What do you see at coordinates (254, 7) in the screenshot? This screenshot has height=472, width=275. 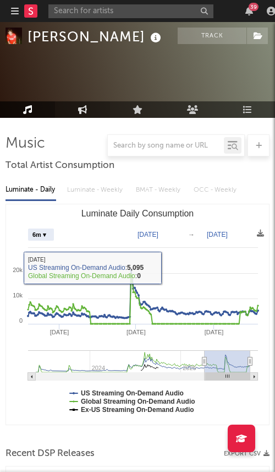 I see `div: 39` at bounding box center [254, 7].